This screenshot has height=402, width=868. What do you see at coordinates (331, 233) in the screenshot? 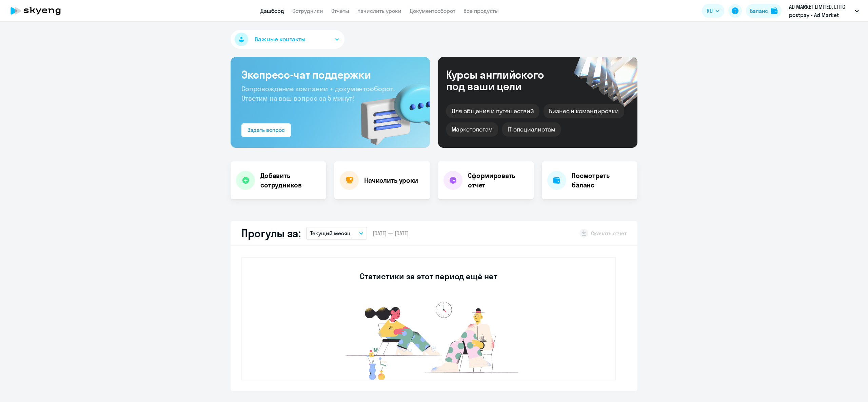
I see `p: Текущий месяц` at bounding box center [331, 233].